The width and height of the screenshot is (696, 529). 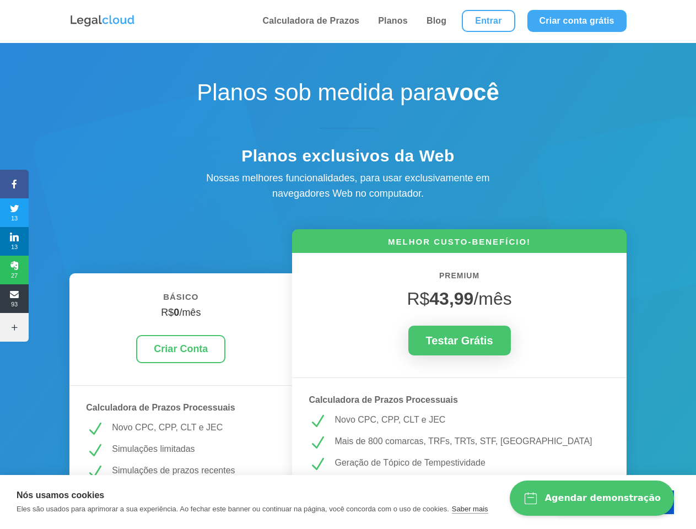 I want to click on strong: Nós usamos cookies, so click(x=60, y=495).